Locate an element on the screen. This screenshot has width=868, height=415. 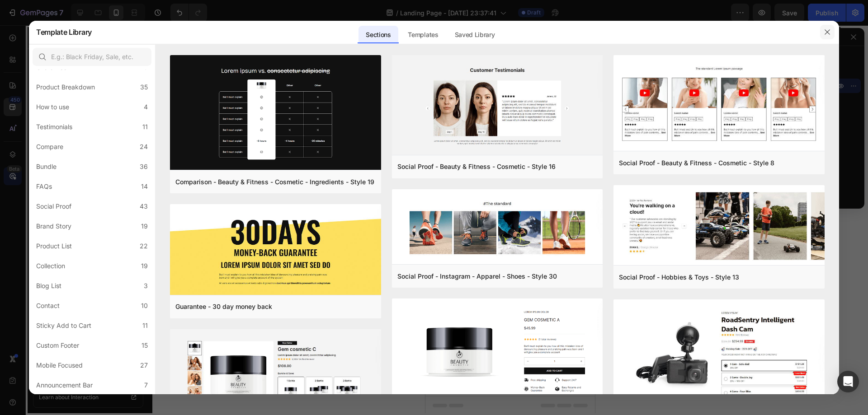
div: 3 is located at coordinates (145, 286).